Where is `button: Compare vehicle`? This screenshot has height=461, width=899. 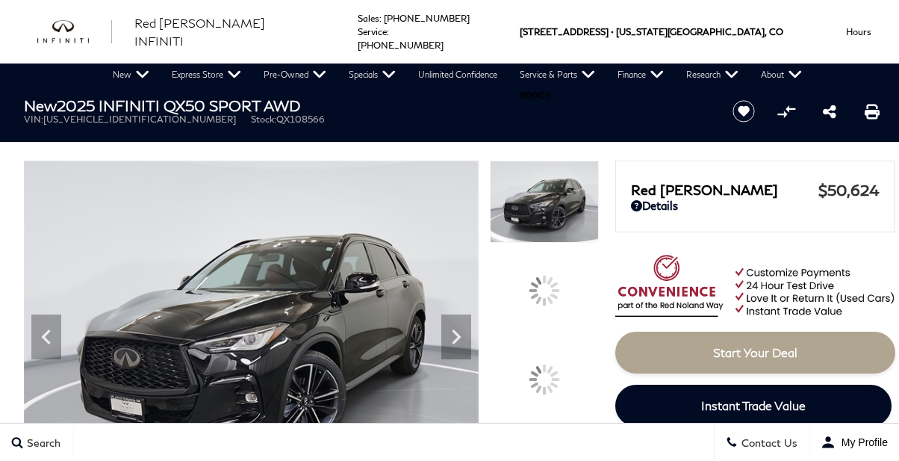
button: Compare vehicle is located at coordinates (787, 111).